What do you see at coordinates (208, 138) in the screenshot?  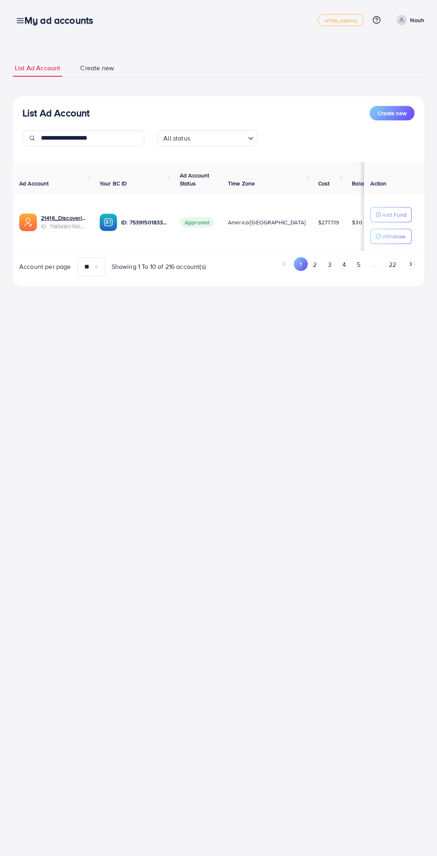 I see `div: Search for option` at bounding box center [208, 138].